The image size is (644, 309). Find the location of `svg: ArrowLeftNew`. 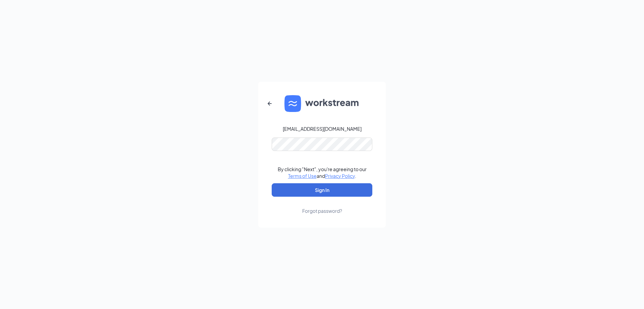

svg: ArrowLeftNew is located at coordinates (269, 104).